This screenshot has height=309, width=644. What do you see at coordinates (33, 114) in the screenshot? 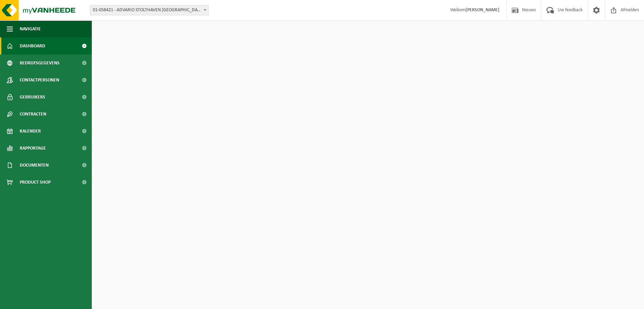
I see `span: Contracten` at bounding box center [33, 114].